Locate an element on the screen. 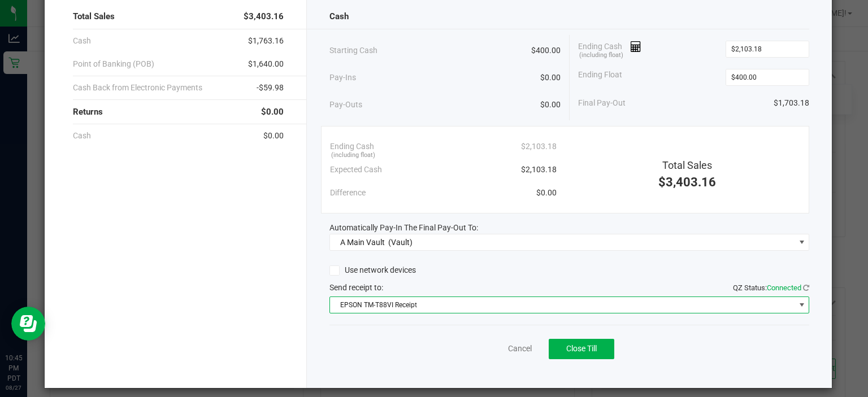 The image size is (868, 397). span: Starting Cash is located at coordinates (353, 50).